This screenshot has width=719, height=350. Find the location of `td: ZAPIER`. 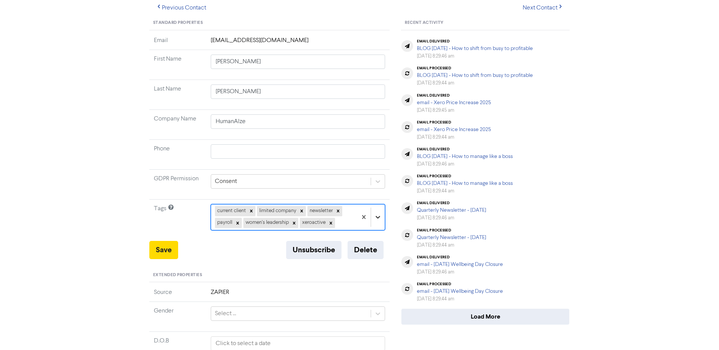

td: ZAPIER is located at coordinates (298, 295).